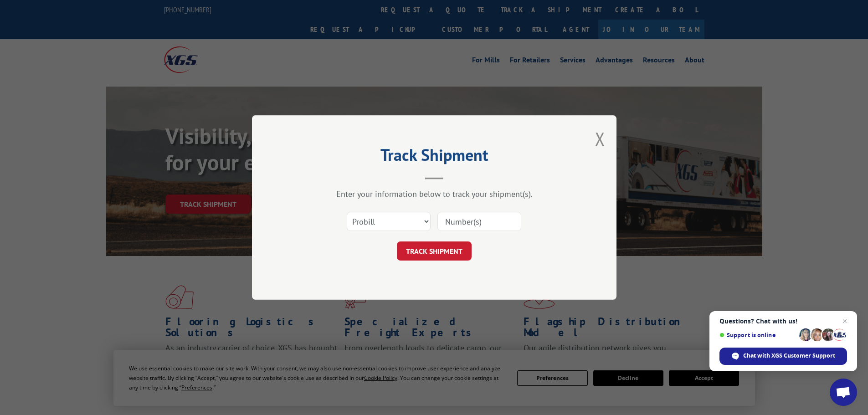 Image resolution: width=868 pixels, height=415 pixels. I want to click on span: Support is online, so click(758, 335).